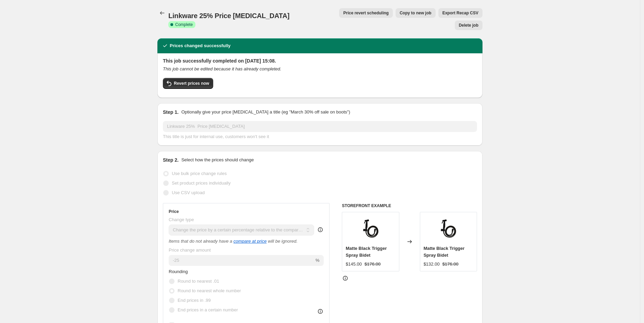 This screenshot has width=644, height=323. Describe the element at coordinates (415, 13) in the screenshot. I see `button: Copy to new job` at that location.